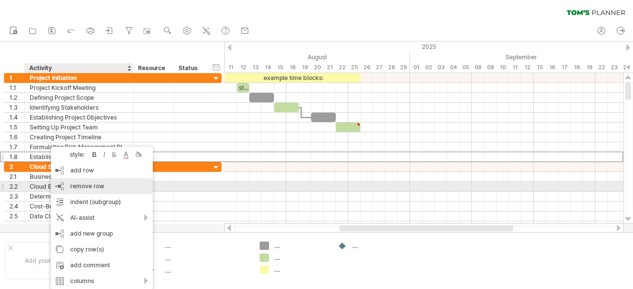 This screenshot has width=633, height=289. What do you see at coordinates (79, 206) in the screenshot?
I see `div: Cost-Benefit Analysis` at bounding box center [79, 206].